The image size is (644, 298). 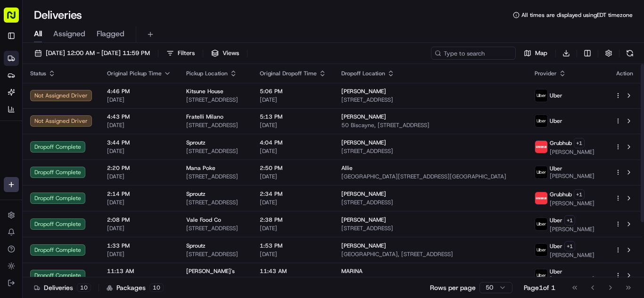 What do you see at coordinates (181, 53) in the screenshot?
I see `button: Filters` at bounding box center [181, 53].